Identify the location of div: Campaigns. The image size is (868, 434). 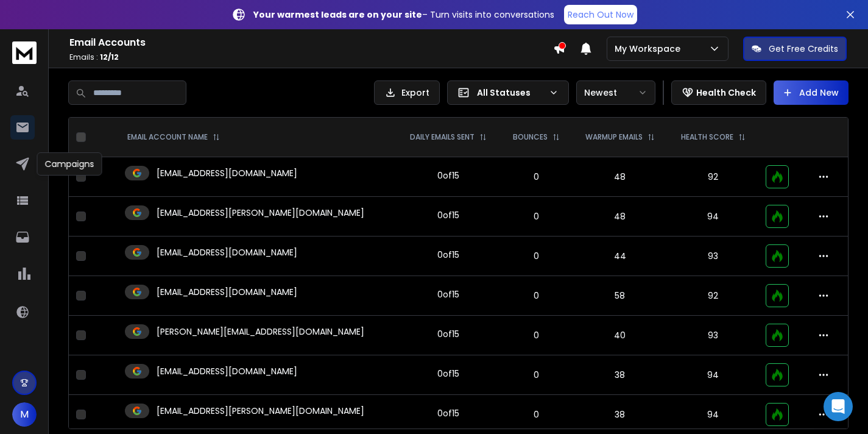
(69, 164).